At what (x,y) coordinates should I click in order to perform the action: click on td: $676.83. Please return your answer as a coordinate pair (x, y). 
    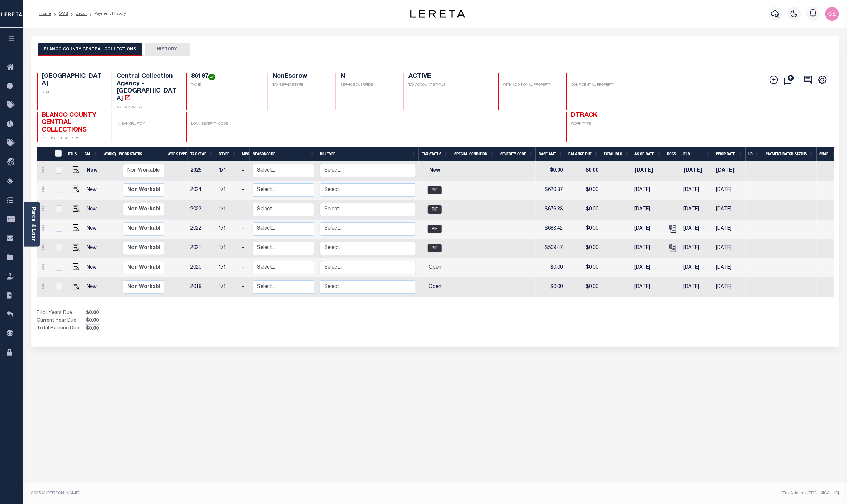
    Looking at the image, I should click on (551, 209).